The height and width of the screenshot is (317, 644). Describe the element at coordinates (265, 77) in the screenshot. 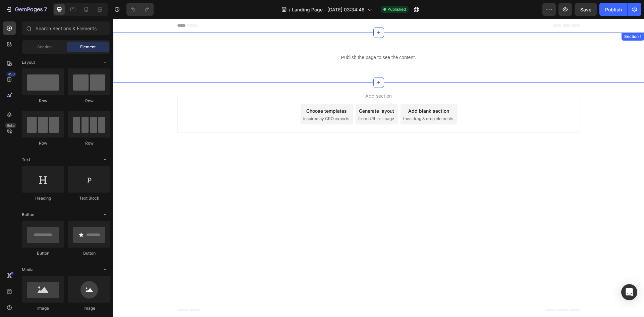

I see `span: Add section` at that location.